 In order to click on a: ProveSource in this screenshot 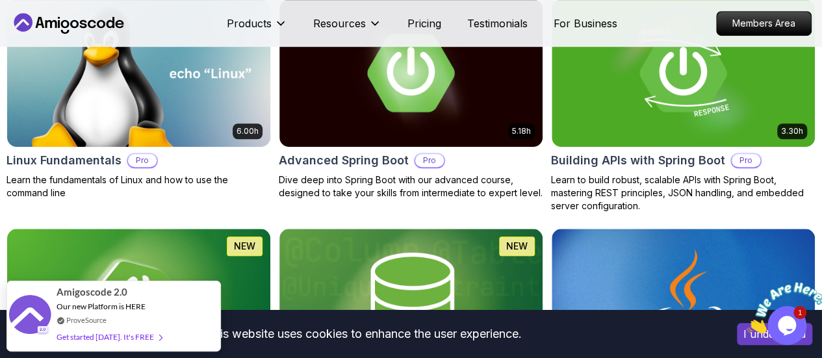, I will do `click(86, 320)`.